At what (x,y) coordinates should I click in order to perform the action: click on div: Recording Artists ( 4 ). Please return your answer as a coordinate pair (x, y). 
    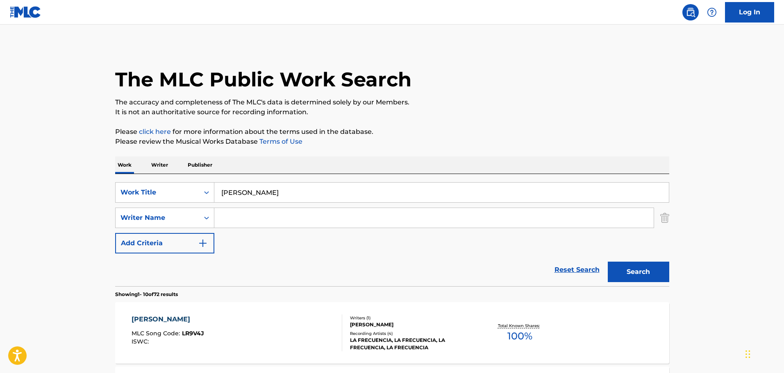
    Looking at the image, I should click on (412, 334).